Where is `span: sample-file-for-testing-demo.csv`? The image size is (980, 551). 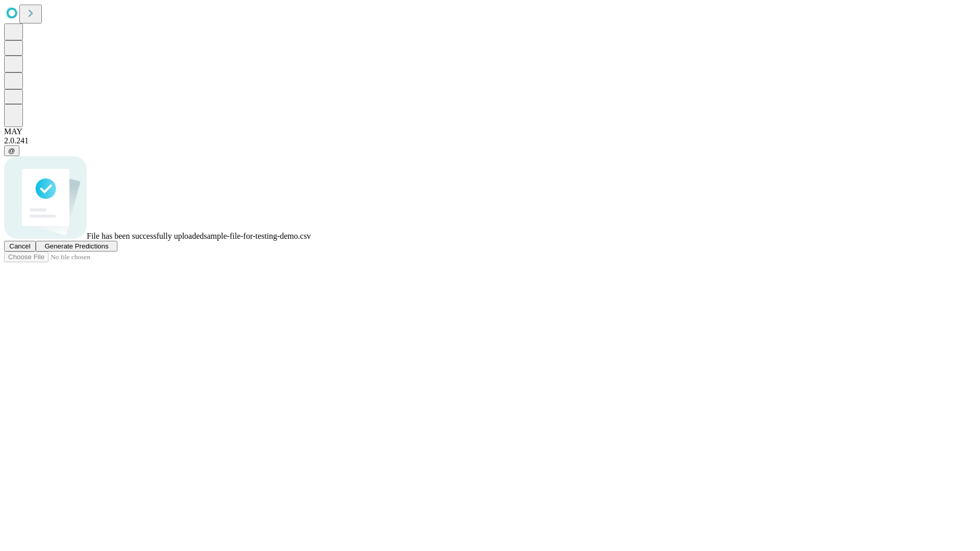
span: sample-file-for-testing-demo.csv is located at coordinates (257, 235).